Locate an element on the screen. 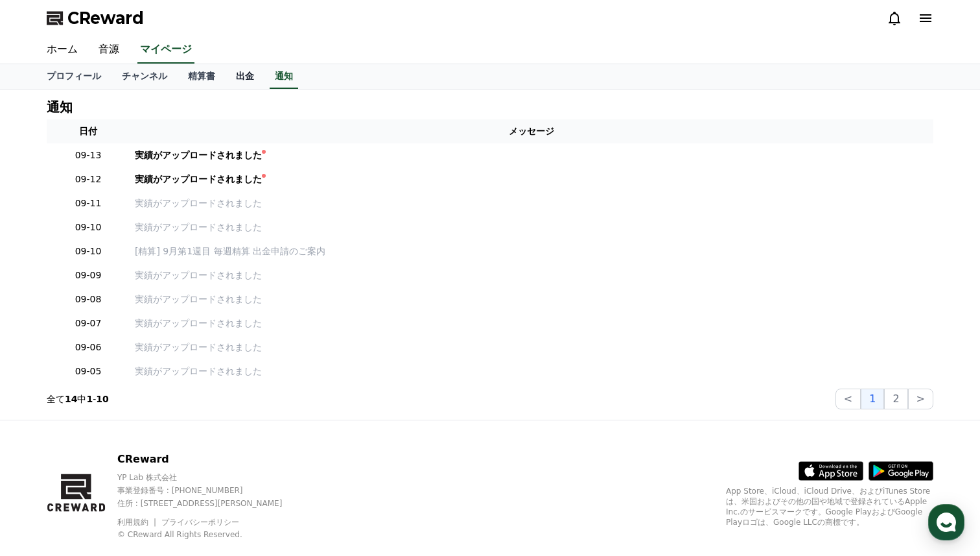  span: Messages is located at coordinates (127, 436).